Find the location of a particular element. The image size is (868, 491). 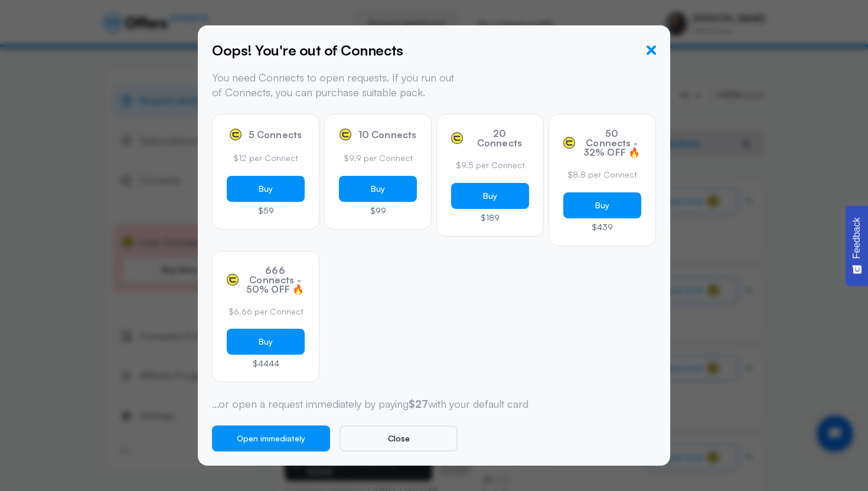

button: Open immediately is located at coordinates (271, 439).